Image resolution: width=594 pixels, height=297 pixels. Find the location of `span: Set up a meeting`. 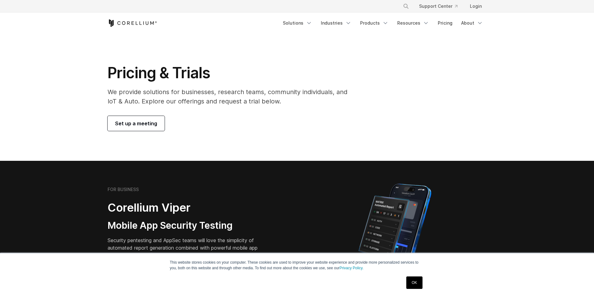

span: Set up a meeting is located at coordinates (136, 124).